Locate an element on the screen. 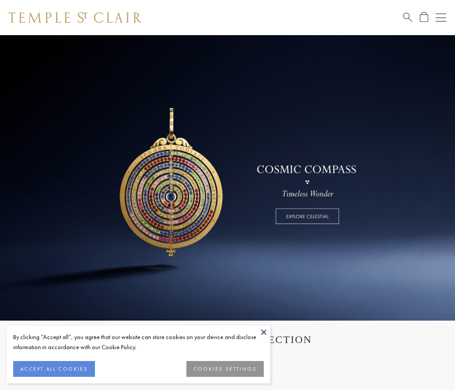 This screenshot has width=455, height=390. img: Temple St. Clair is located at coordinates (75, 18).